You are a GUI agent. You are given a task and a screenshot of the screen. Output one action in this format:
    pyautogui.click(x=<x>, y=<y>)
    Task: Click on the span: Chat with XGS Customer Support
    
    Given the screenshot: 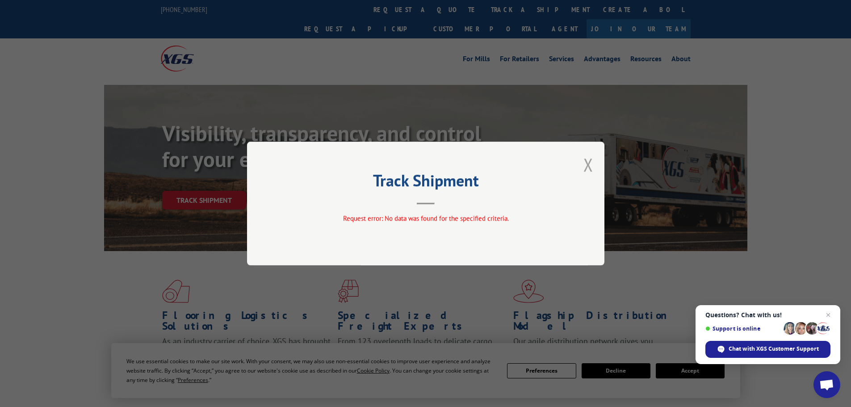 What is the action you would take?
    pyautogui.click(x=774, y=349)
    